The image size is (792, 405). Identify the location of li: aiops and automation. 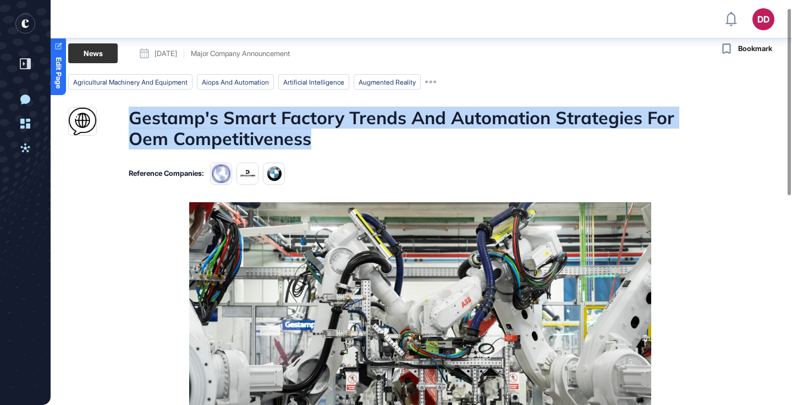
(235, 82).